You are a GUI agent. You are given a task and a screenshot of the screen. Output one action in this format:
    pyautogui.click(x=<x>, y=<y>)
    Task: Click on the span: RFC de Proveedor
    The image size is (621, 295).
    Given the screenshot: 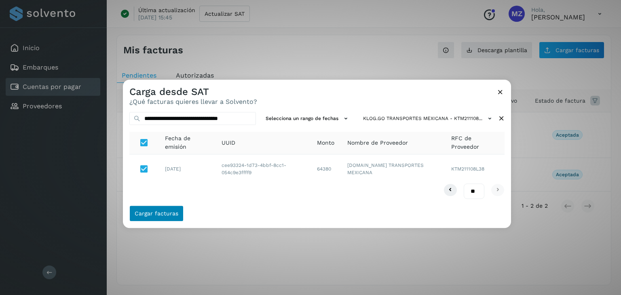 What is the action you would take?
    pyautogui.click(x=475, y=143)
    